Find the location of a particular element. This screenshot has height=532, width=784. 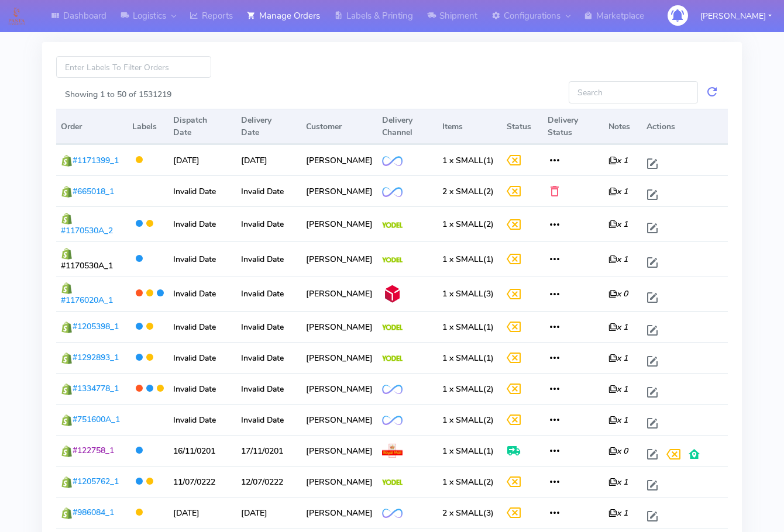

img: DPD is located at coordinates (392, 293).